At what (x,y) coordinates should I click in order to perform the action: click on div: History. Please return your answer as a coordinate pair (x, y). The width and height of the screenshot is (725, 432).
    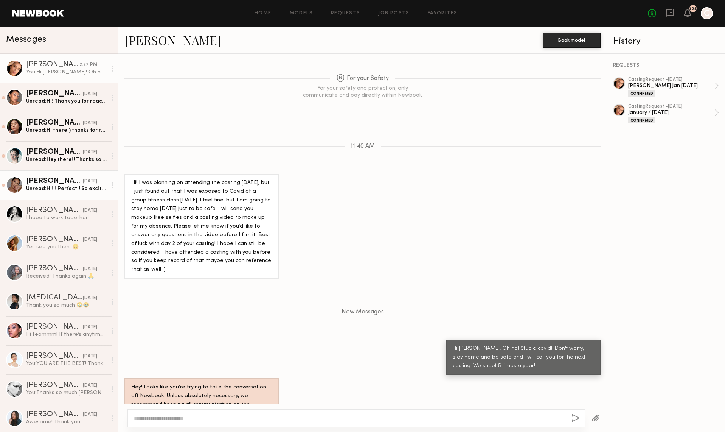
    Looking at the image, I should click on (666, 41).